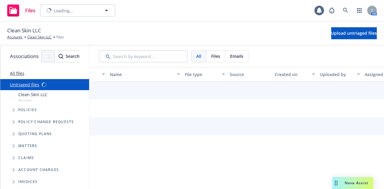  Describe the element at coordinates (250, 74) in the screenshot. I see `button: Source` at that location.